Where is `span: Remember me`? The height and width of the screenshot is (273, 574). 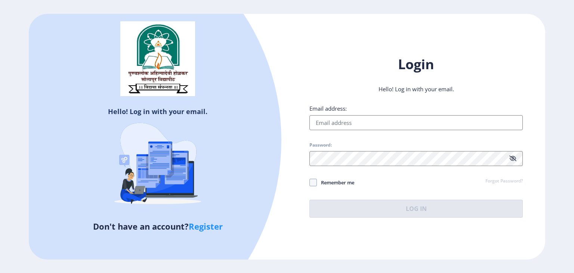 span: Remember me is located at coordinates (335, 182).